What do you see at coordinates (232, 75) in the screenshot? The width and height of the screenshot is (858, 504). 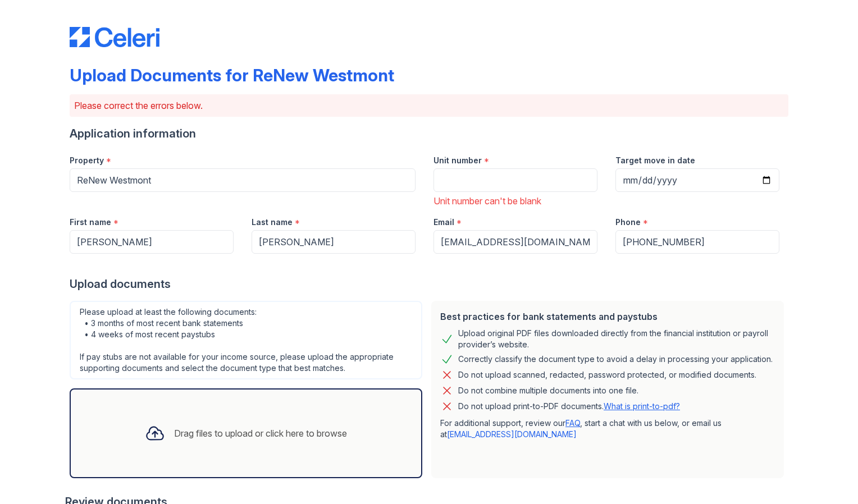 I see `div: Upload Documents for ReNew Westmont` at bounding box center [232, 75].